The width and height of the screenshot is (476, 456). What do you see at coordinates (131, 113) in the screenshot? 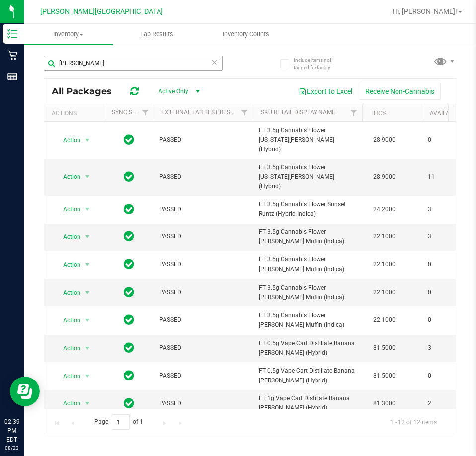
I see `a: Sync Status` at bounding box center [131, 113].